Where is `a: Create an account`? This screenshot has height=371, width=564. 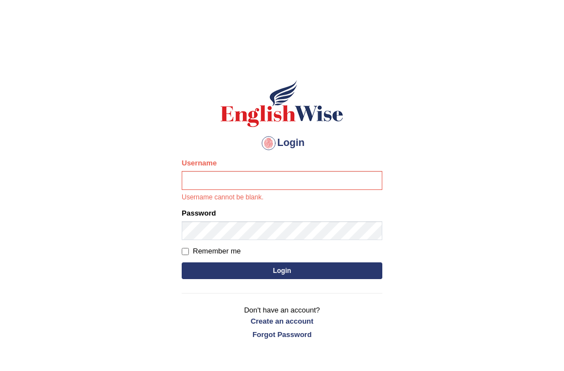 a: Create an account is located at coordinates (282, 321).